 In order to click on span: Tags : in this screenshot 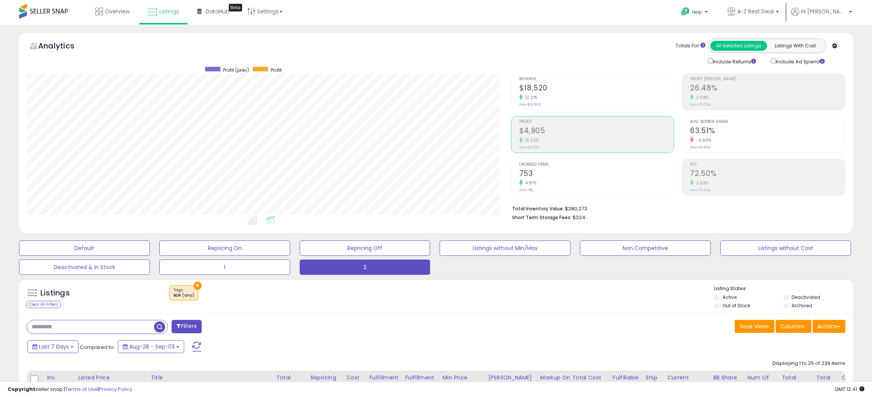, I will do `click(184, 292)`.